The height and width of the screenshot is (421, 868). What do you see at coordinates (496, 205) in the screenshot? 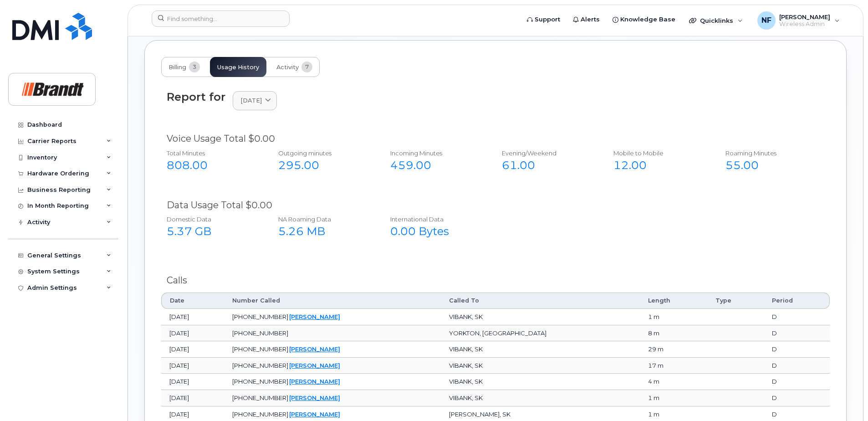
I see `div: Data Usage Total $0.00` at bounding box center [496, 205].